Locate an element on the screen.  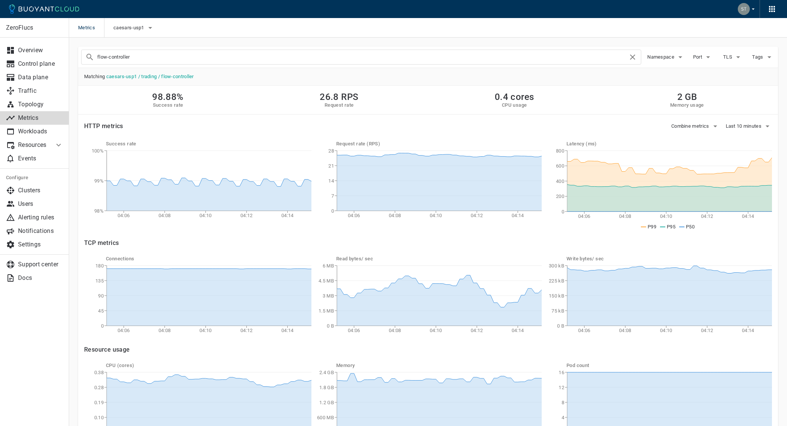
h5: Pod count is located at coordinates (669, 365).